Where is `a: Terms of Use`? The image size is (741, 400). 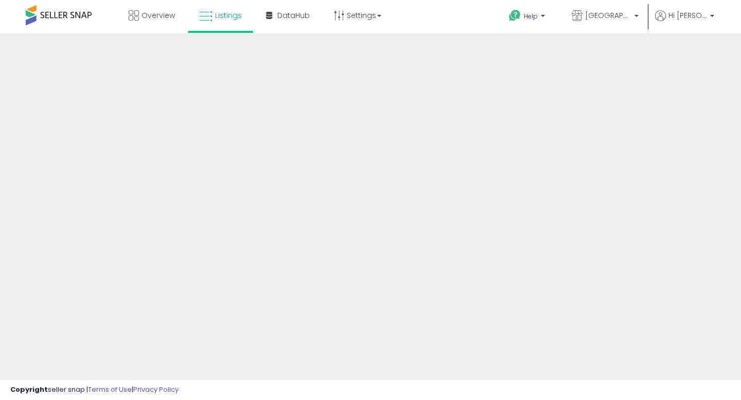 a: Terms of Use is located at coordinates (110, 389).